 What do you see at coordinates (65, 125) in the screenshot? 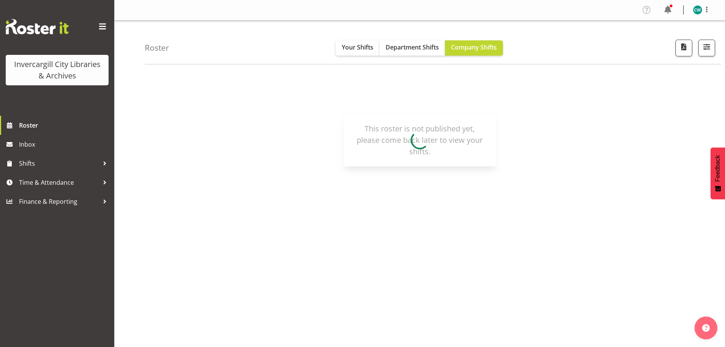
I see `span: Roster` at bounding box center [65, 125].